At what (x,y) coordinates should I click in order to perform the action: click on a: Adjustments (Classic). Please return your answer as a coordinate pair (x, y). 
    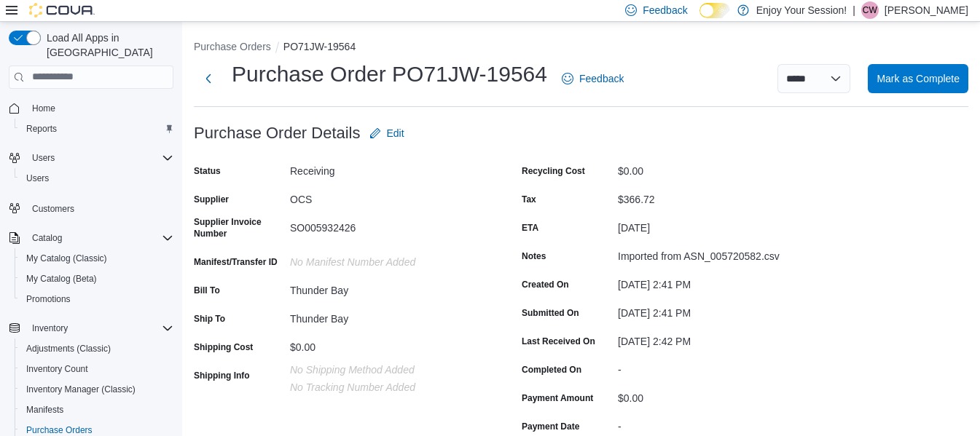
    Looking at the image, I should click on (69, 349).